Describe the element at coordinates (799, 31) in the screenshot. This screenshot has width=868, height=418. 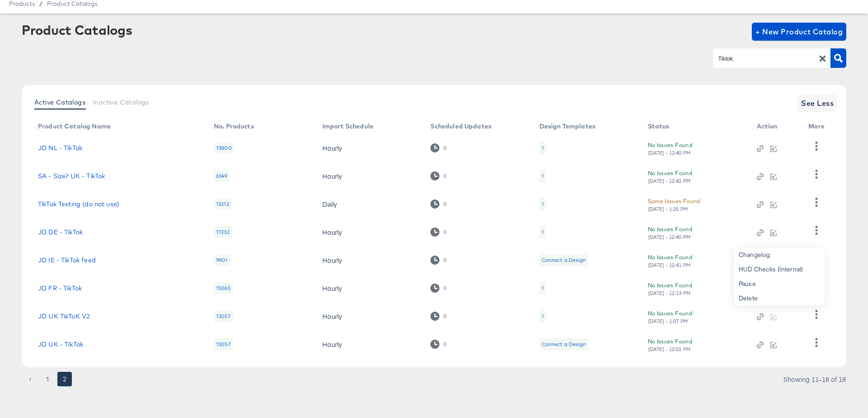
I see `span: + New Product Catalog` at that location.